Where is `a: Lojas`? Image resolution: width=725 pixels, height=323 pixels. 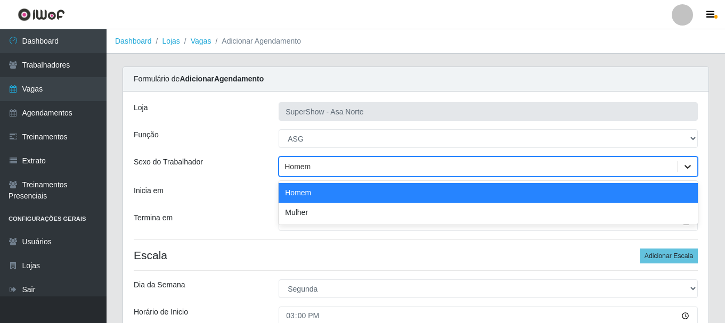 a: Lojas is located at coordinates (170, 41).